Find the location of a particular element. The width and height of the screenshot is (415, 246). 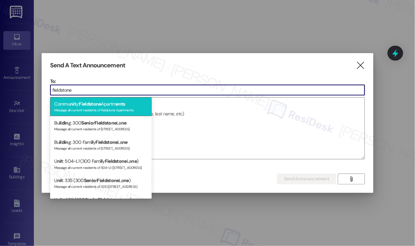

h3: Send A Text Announcement is located at coordinates (88, 65).